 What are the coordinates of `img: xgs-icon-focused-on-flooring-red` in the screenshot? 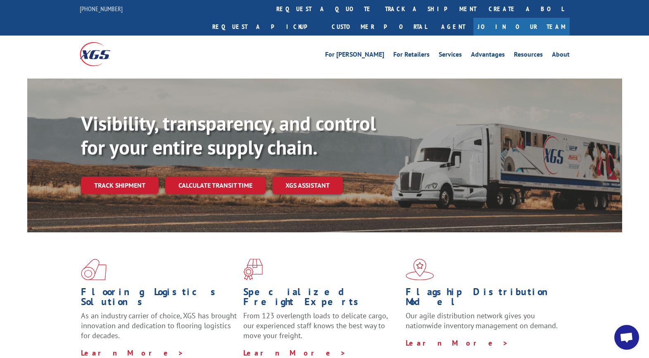 It's located at (253, 269).